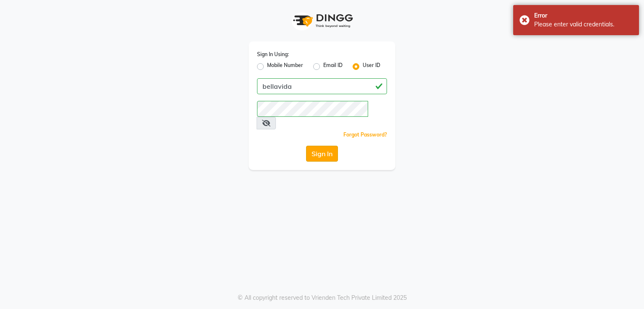 The width and height of the screenshot is (644, 309). What do you see at coordinates (273, 54) in the screenshot?
I see `label: Sign In Using:` at bounding box center [273, 54].